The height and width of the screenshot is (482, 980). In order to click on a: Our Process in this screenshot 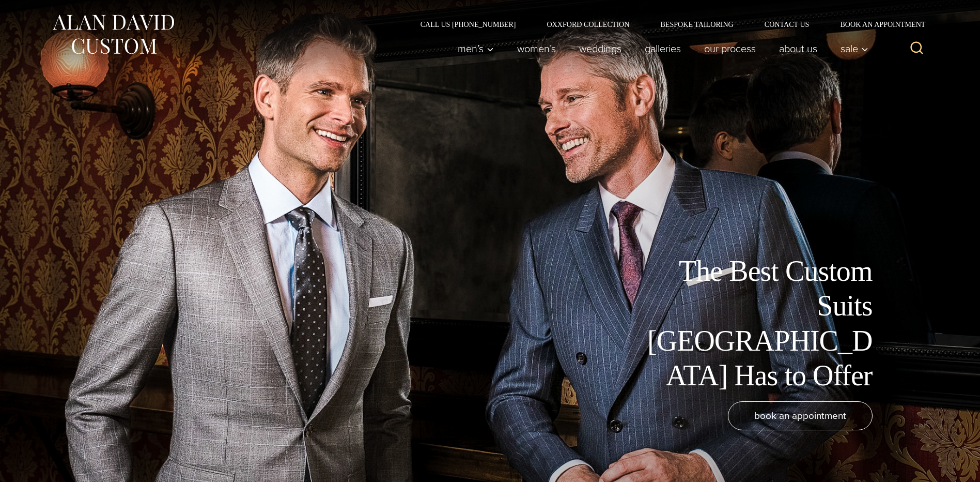, I will do `click(730, 48)`.